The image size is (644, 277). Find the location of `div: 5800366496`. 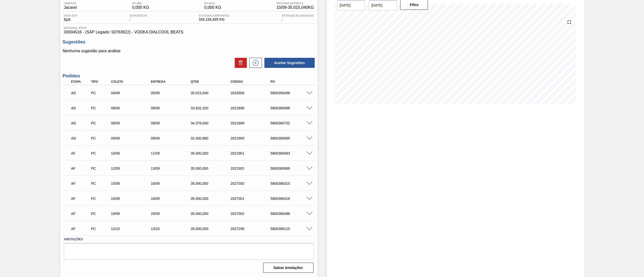

div: 5800366496 is located at coordinates (292, 214).